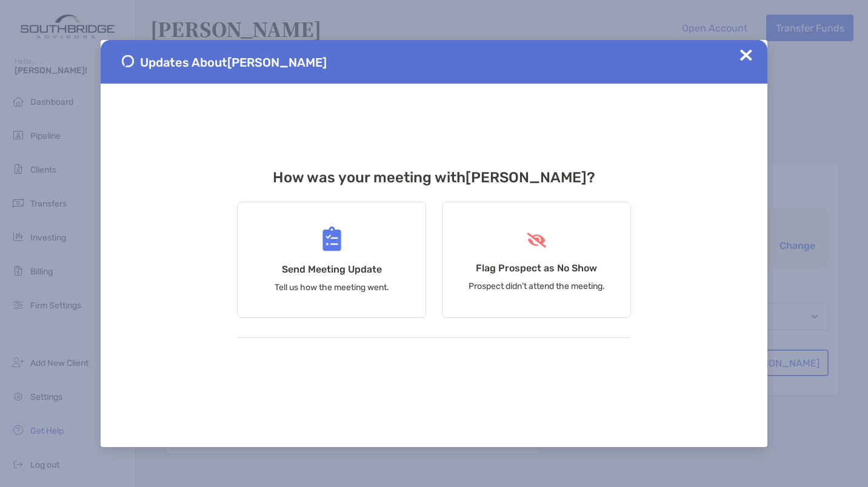 This screenshot has width=868, height=487. What do you see at coordinates (746, 55) in the screenshot?
I see `img: Close Updates Zoe` at bounding box center [746, 55].